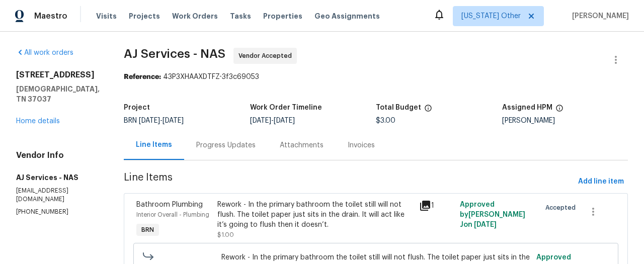  Describe the element at coordinates (375, 77) in the screenshot. I see `div: 43P3XHAAXDTFZ-3f3c69053` at that location.